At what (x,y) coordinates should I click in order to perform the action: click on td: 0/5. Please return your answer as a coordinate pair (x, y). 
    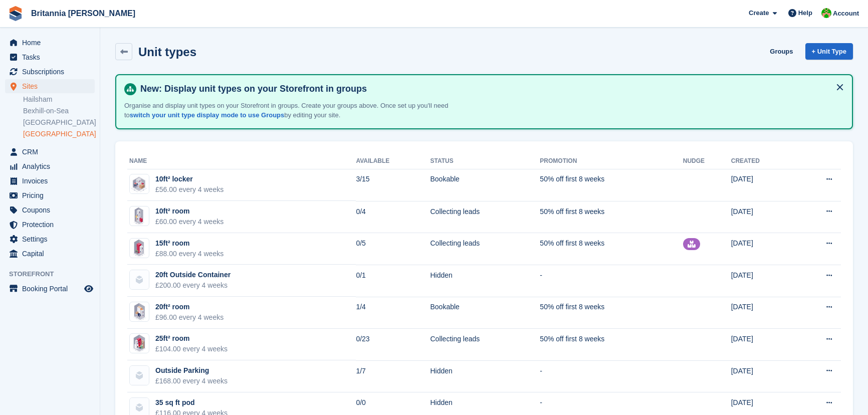
    Looking at the image, I should click on (392, 249).